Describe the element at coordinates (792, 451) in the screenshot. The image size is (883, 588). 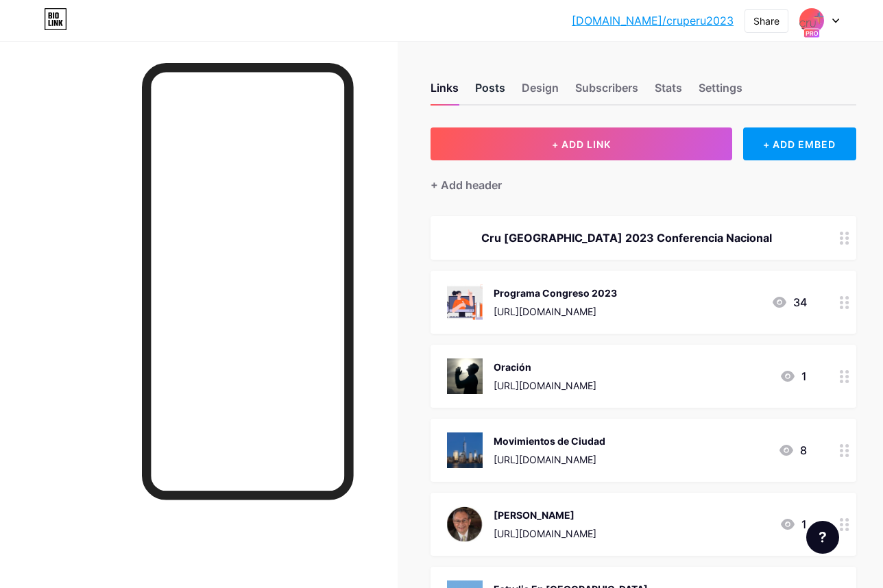
I see `div: 8` at that location.